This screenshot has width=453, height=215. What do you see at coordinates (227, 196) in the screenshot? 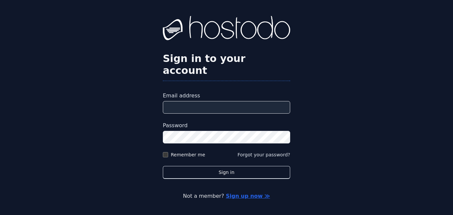
I see `p: Not a member?` at bounding box center [227, 196].